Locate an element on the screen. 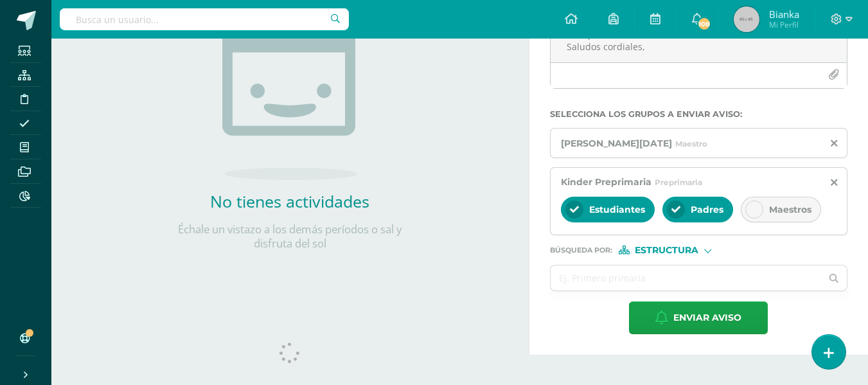  span: Búsqueda por : is located at coordinates (580, 250).